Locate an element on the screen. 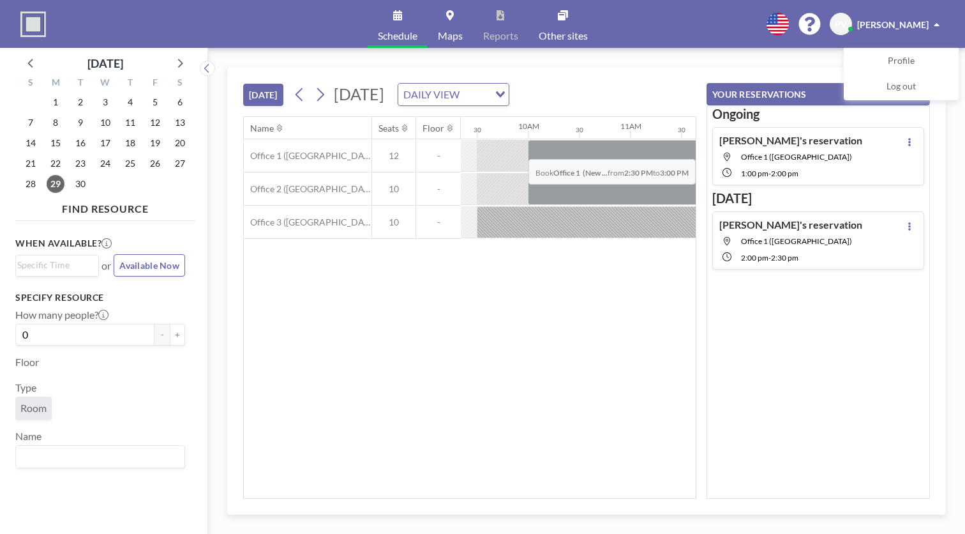 This screenshot has height=534, width=965. span: Wednesday, September 10, 2025 is located at coordinates (105, 123).